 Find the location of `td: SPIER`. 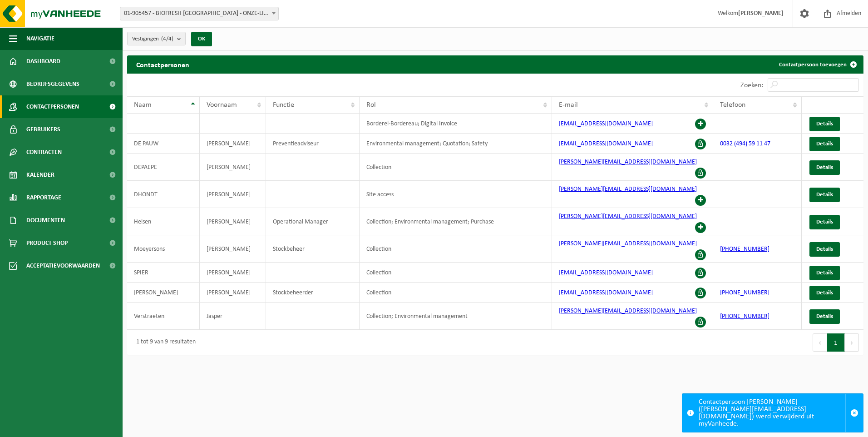

td: SPIER is located at coordinates (164, 273).